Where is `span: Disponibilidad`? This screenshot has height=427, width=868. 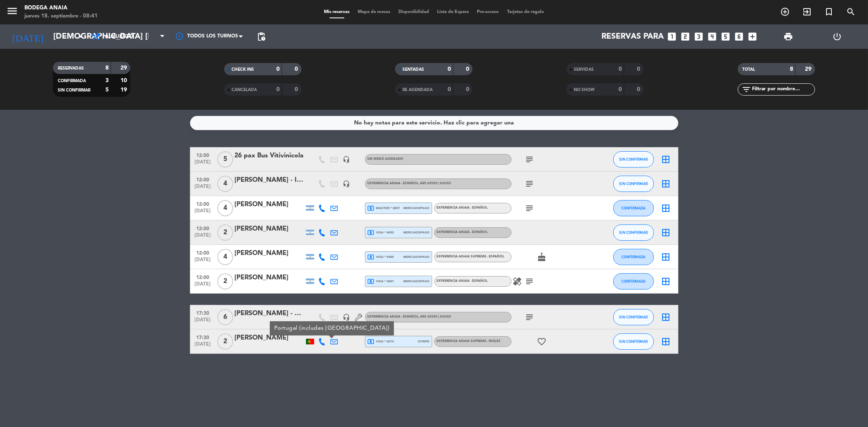 span: Disponibilidad is located at coordinates (414, 12).